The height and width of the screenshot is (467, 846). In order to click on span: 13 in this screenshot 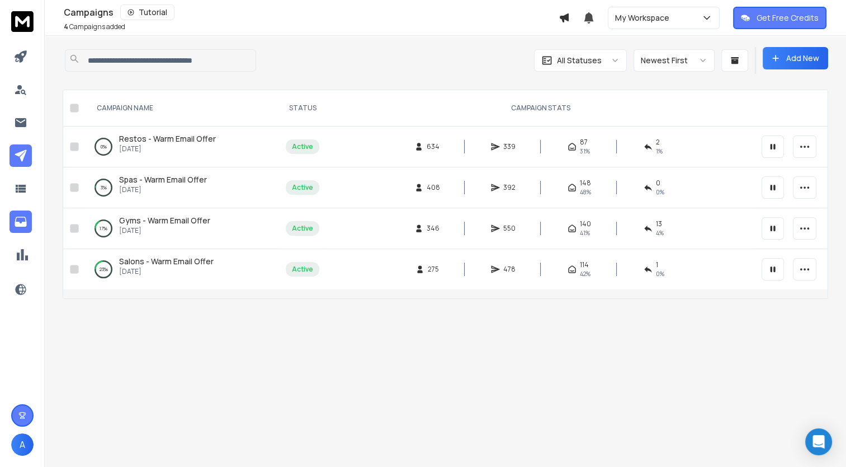, I will do `click(659, 224)`.